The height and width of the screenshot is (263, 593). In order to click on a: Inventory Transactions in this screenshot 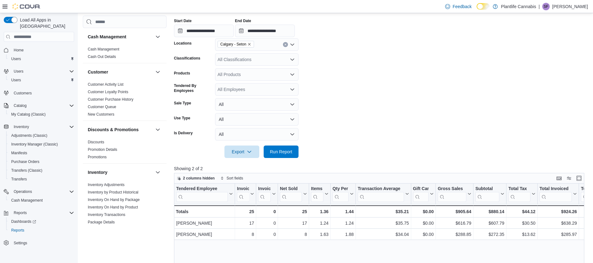, I will do `click(106, 214)`.